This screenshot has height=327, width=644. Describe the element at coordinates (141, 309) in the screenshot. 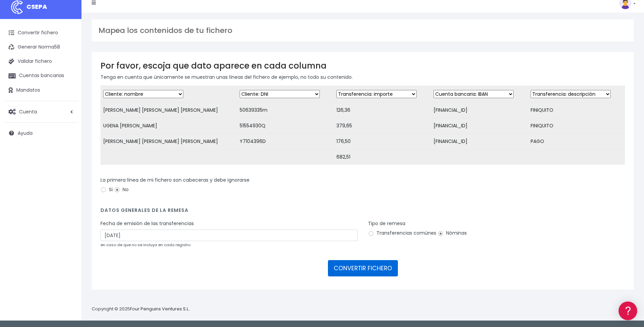

I see `p: Copyright © 2025 .` at that location.